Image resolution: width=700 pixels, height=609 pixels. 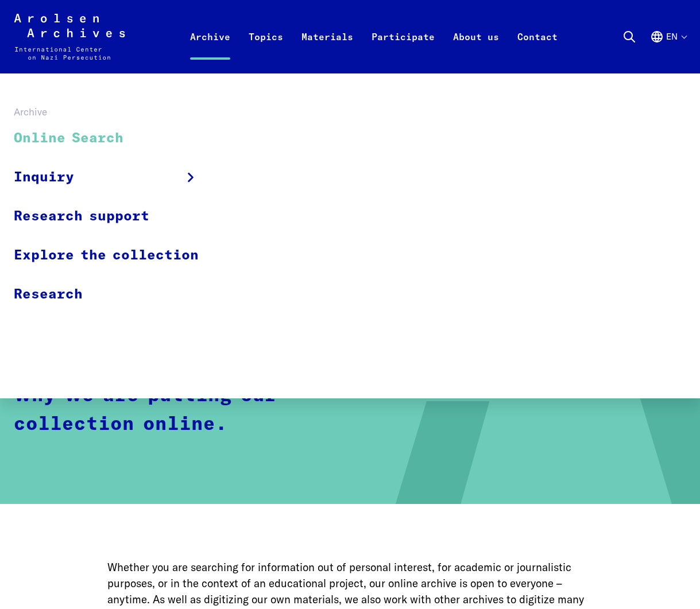 I want to click on a: Topics, so click(x=266, y=50).